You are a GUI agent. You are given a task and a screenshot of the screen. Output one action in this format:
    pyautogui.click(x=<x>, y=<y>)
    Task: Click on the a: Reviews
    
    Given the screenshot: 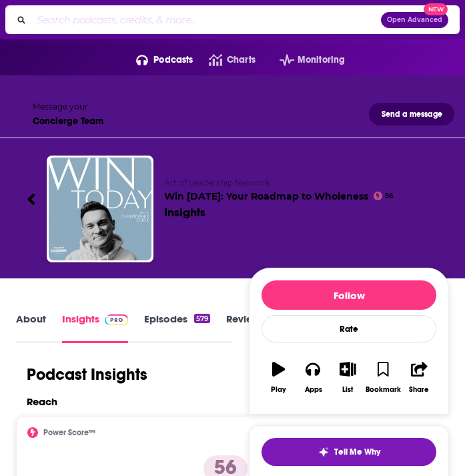 What is the action you would take?
    pyautogui.click(x=246, y=328)
    